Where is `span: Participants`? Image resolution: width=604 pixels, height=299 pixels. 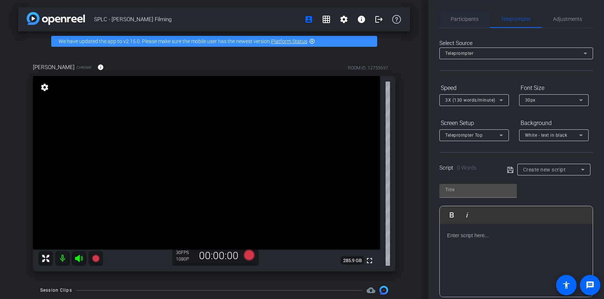 span: Participants is located at coordinates (464, 19).